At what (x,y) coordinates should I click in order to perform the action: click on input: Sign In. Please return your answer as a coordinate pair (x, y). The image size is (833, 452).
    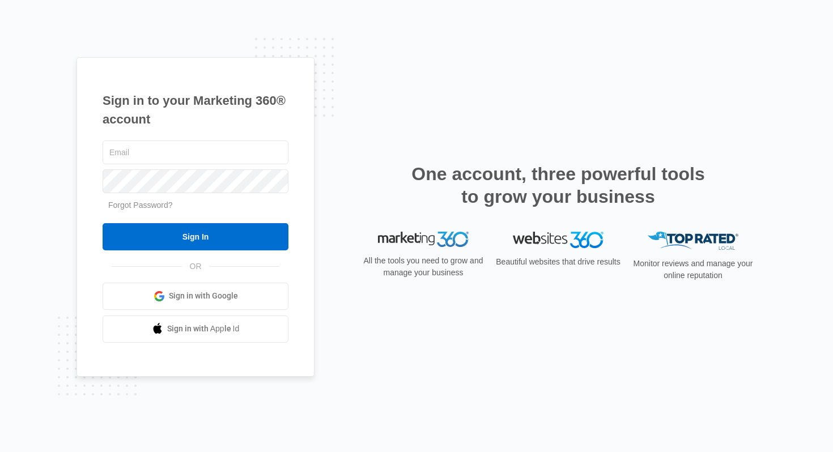
    Looking at the image, I should click on (196, 237).